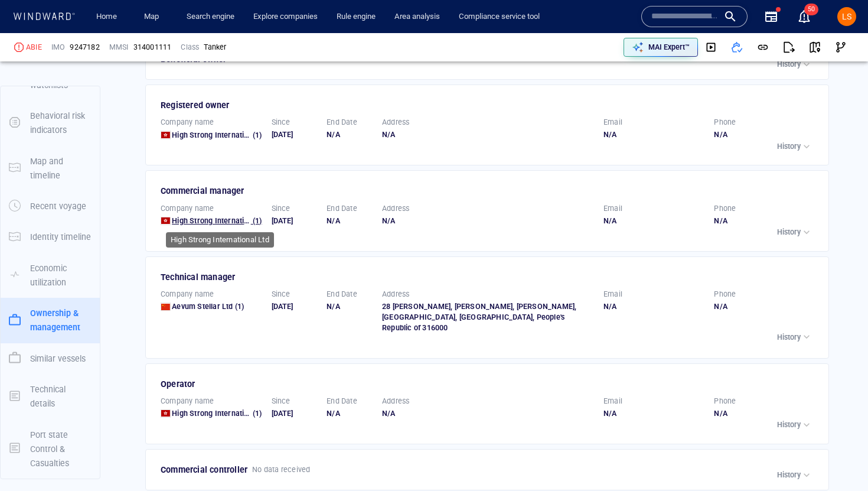 The width and height of the screenshot is (868, 491). What do you see at coordinates (202, 306) in the screenshot?
I see `span: Aevum Stellar Ltd` at bounding box center [202, 306].